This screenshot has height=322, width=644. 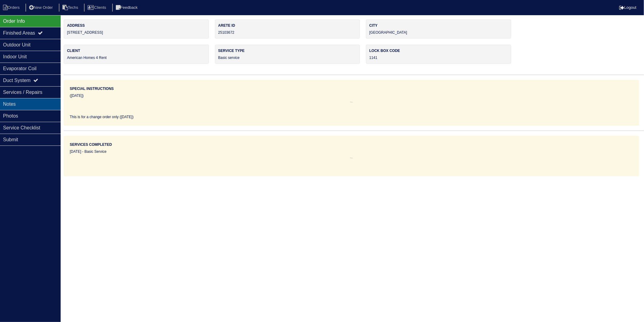 I want to click on div: 25103672, so click(x=287, y=29).